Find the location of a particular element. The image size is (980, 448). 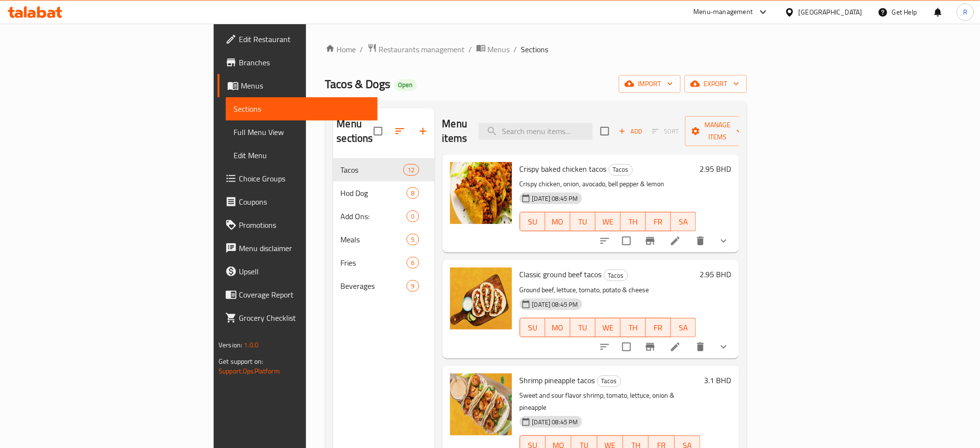

span: Open is located at coordinates (406, 85).